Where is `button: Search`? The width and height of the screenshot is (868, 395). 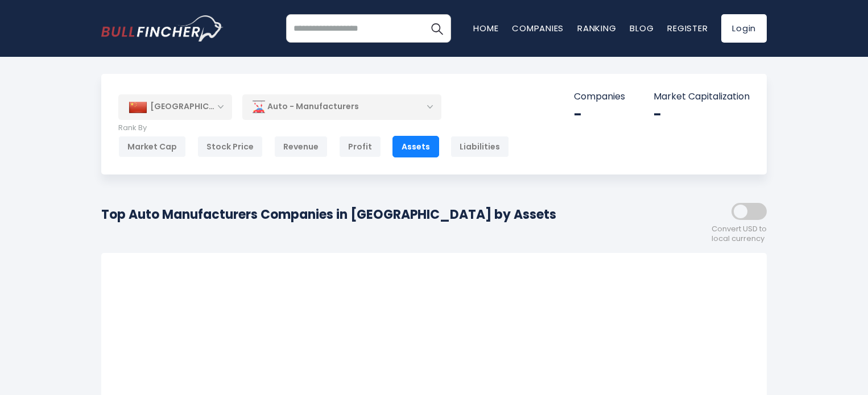
button: Search is located at coordinates (437, 28).